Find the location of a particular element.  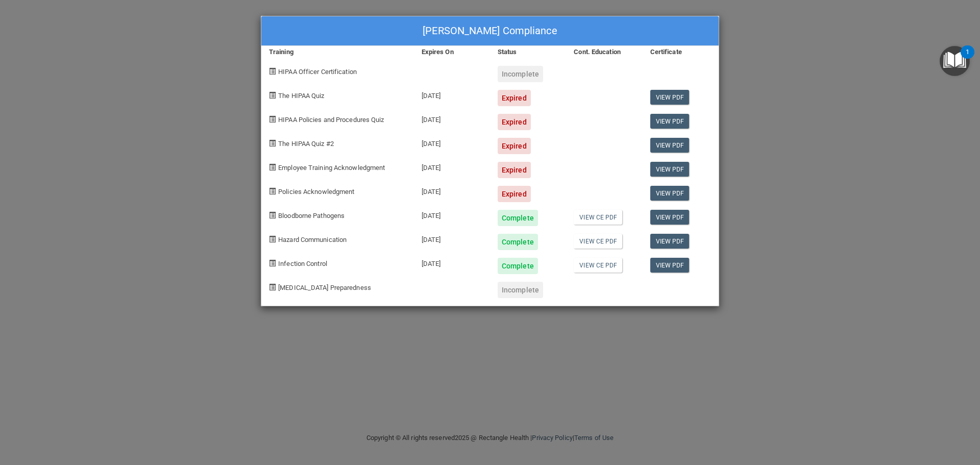

span: HIPAA Policies and Procedures Quiz is located at coordinates (331, 120).